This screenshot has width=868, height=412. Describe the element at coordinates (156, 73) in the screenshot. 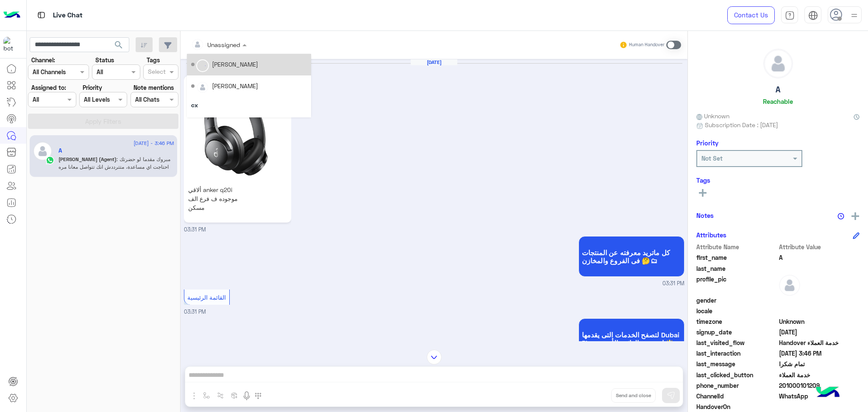

I see `div: Select` at that location.